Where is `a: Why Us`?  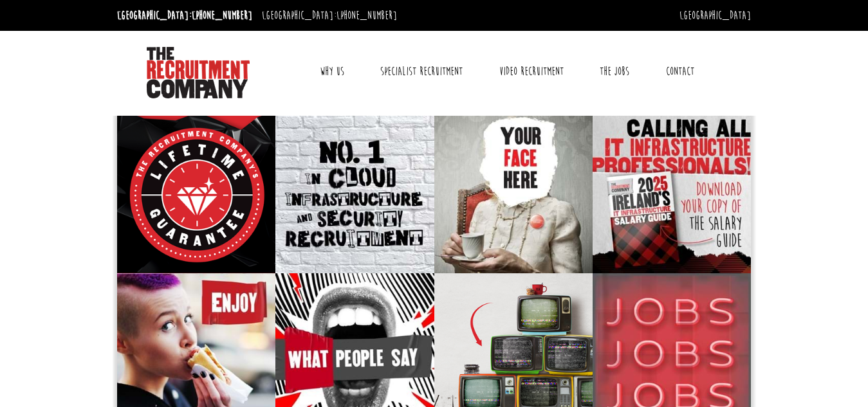 a: Why Us is located at coordinates (332, 72).